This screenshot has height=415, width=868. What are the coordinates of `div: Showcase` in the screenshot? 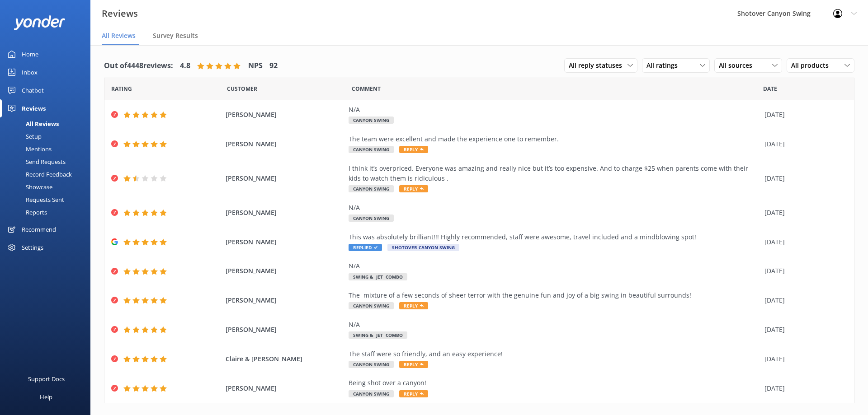 It's located at (29, 187).